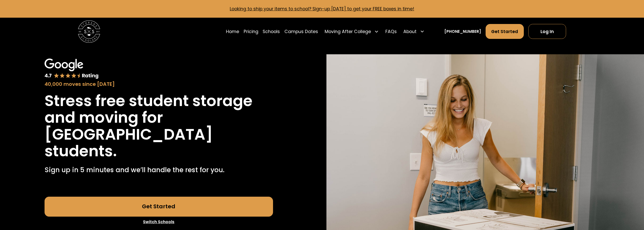  Describe the element at coordinates (89, 31) in the screenshot. I see `a: home` at that location.